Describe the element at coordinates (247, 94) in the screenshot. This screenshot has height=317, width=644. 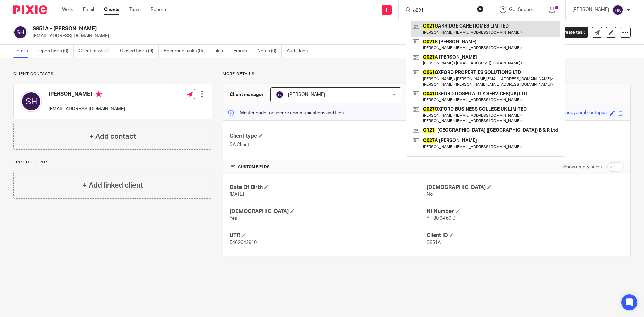
I see `h3: Client manager` at that location.